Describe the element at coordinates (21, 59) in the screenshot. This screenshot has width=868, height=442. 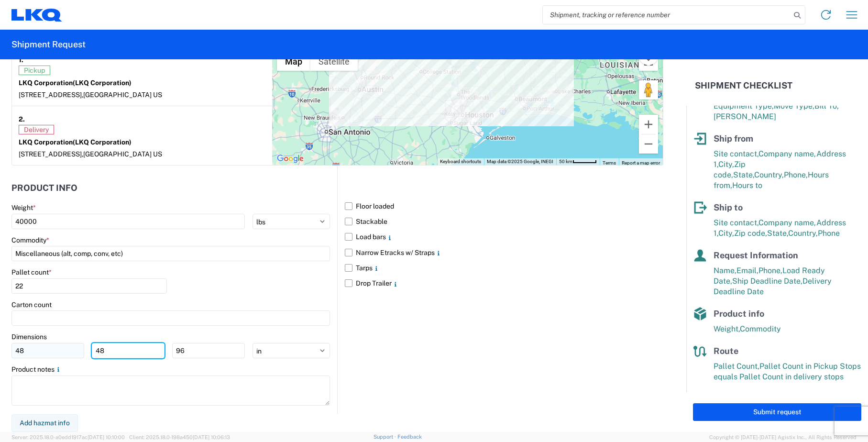
I see `strong: 1.` at that location.